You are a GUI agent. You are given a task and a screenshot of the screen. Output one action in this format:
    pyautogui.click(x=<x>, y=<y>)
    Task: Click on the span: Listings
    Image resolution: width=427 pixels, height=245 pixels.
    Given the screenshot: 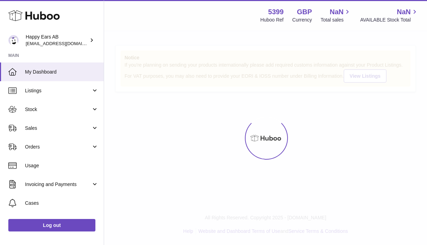 What is the action you would take?
    pyautogui.click(x=58, y=91)
    